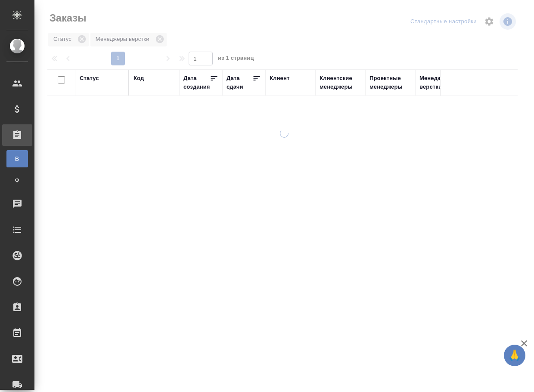 This screenshot has height=392, width=534. I want to click on div: Менеджеры верстки, so click(440, 83).